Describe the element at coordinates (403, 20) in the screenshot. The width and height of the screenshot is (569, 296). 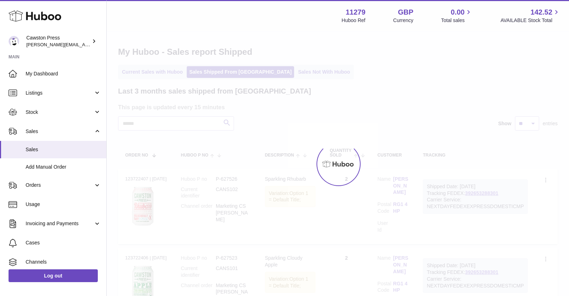
I see `div: Currency` at that location.